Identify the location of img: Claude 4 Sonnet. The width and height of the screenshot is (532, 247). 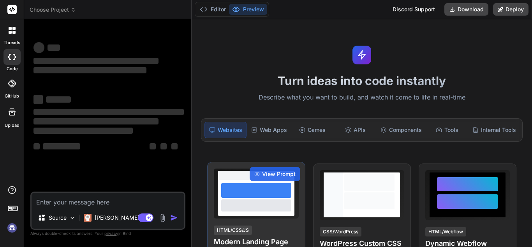
(88, 217).